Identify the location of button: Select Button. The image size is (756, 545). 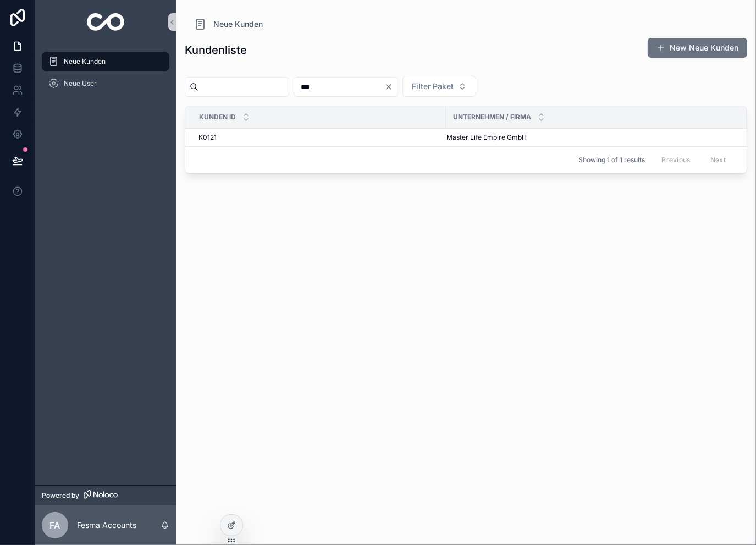
(440, 86).